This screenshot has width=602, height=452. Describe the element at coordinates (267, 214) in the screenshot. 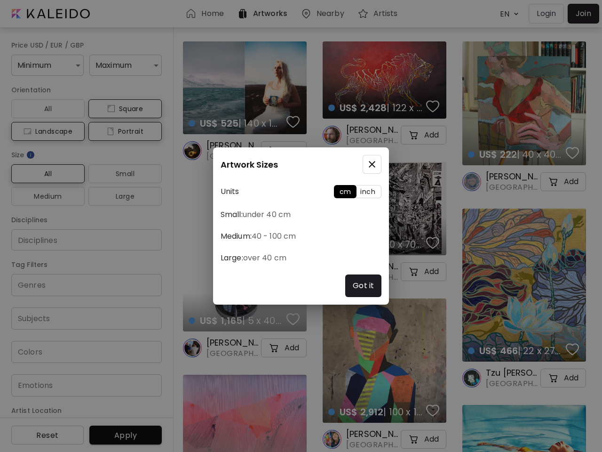

I see `span: under 40 cm` at that location.